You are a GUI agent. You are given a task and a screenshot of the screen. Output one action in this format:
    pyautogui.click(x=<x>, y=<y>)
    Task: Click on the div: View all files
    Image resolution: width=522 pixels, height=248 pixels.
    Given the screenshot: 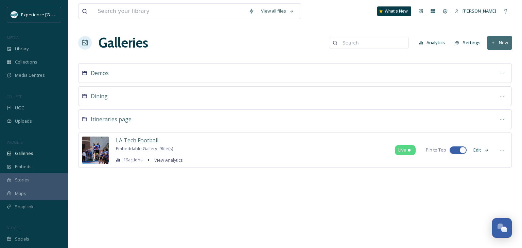 What is the action you would take?
    pyautogui.click(x=277, y=11)
    